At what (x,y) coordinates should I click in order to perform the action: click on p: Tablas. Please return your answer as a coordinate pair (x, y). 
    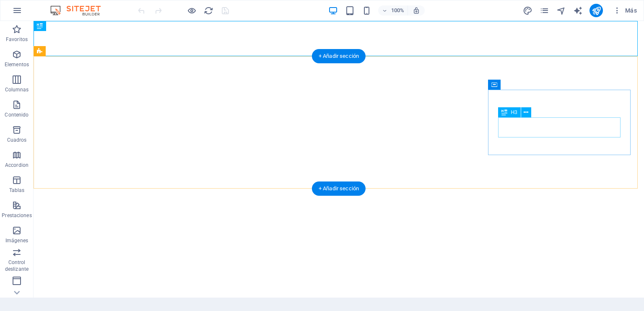
    Looking at the image, I should click on (17, 190).